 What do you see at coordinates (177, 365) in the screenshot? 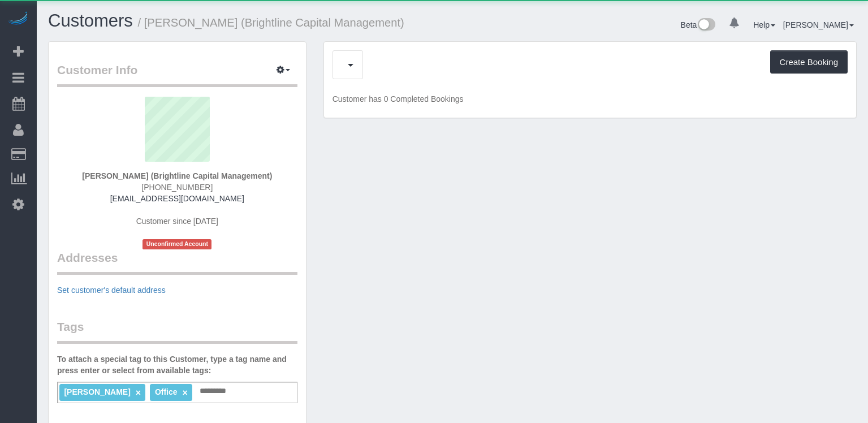
I see `label: To attach a special tag to this Customer, type a tag name and press enter or select from availabl...` at bounding box center [177, 365].